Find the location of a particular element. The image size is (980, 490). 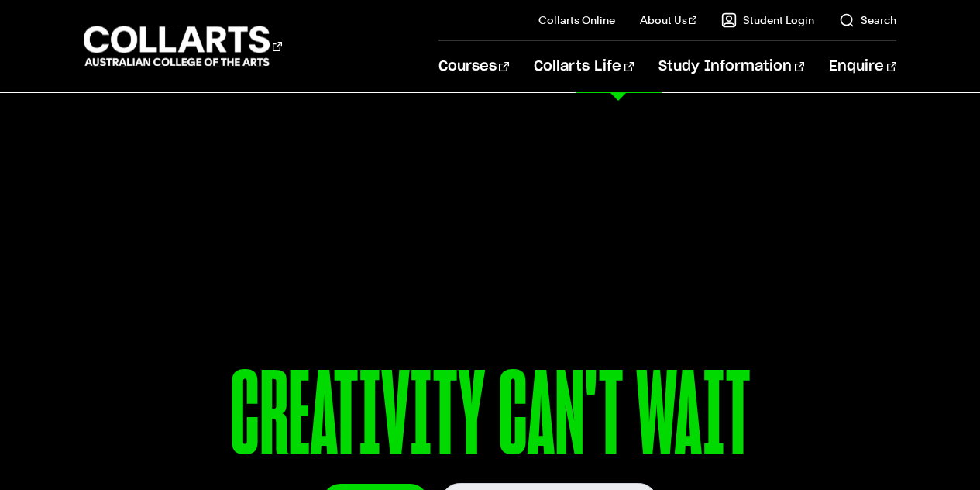

div: Go to homepage is located at coordinates (183, 45).